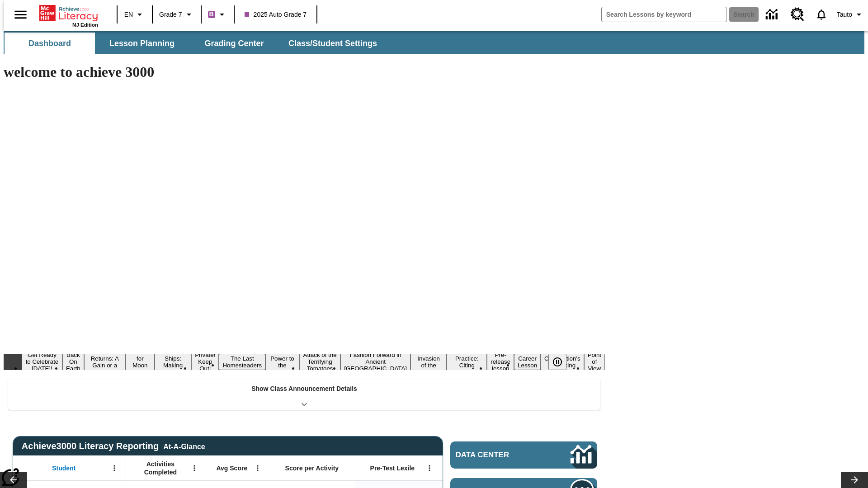 The image size is (868, 488). Describe the element at coordinates (320, 362) in the screenshot. I see `button: Slide 9 Attack of the Terrifying Tomatoes` at that location.